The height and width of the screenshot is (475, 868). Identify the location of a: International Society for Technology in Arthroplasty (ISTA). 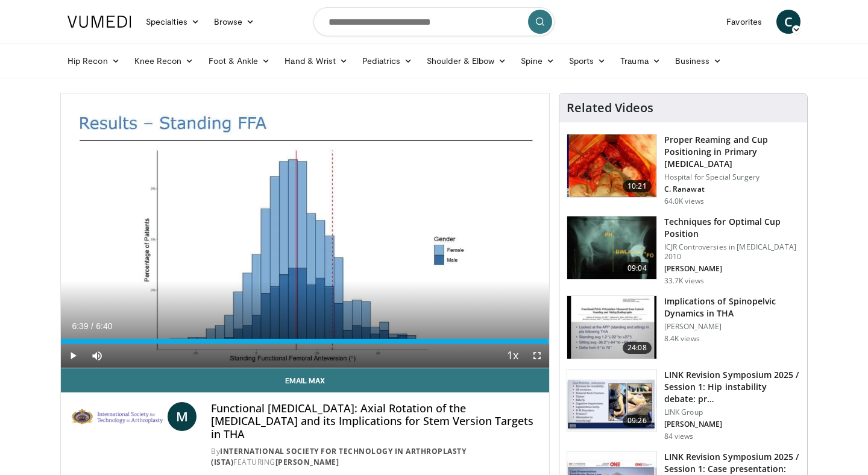
(338, 456).